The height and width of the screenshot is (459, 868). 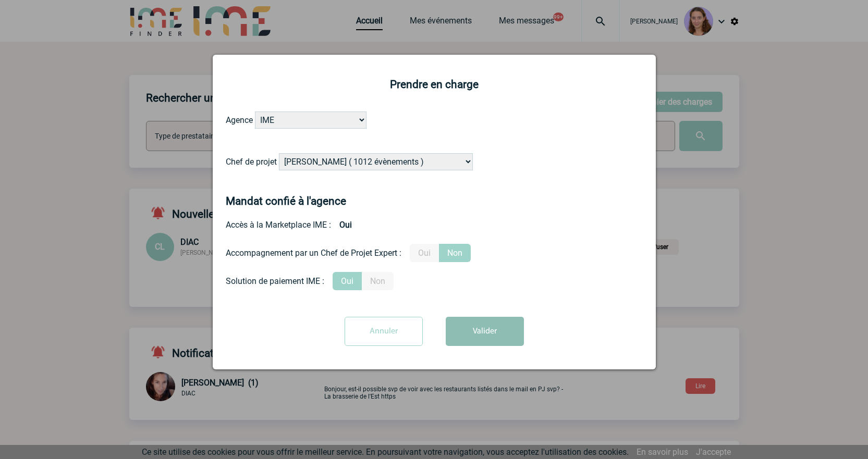 What do you see at coordinates (251, 162) in the screenshot?
I see `label: Chef de projet` at bounding box center [251, 162].